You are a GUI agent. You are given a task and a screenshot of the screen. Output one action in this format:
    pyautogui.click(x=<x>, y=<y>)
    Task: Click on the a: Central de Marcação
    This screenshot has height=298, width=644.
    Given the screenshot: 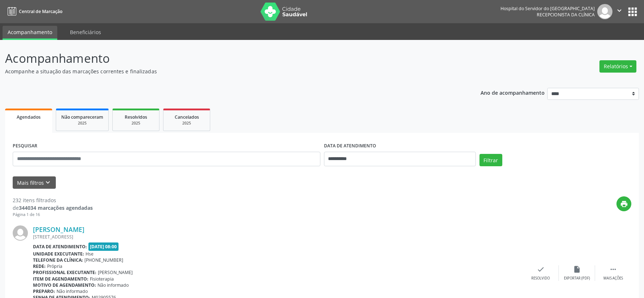 What is the action you would take?
    pyautogui.click(x=34, y=11)
    